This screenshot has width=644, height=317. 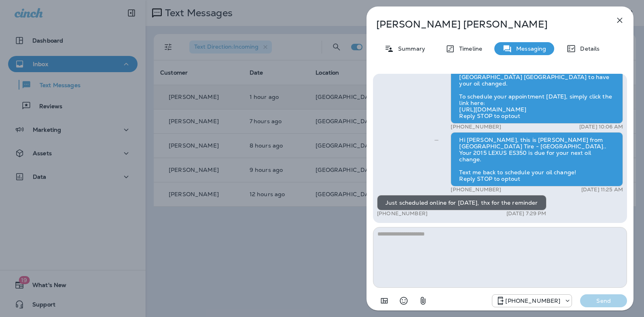 I want to click on p: Timeline, so click(x=469, y=49).